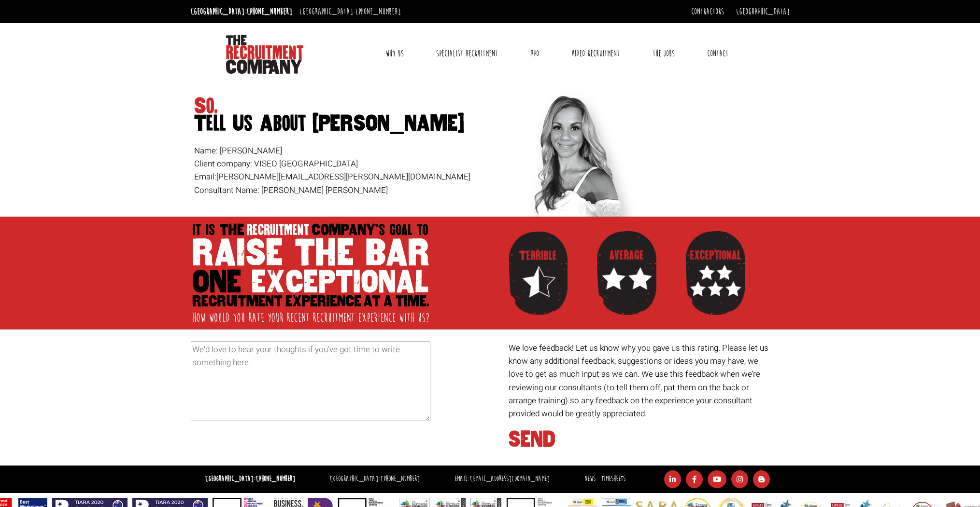 The width and height of the screenshot is (980, 507). What do you see at coordinates (467, 54) in the screenshot?
I see `a: Specialist Recruitment` at bounding box center [467, 54].